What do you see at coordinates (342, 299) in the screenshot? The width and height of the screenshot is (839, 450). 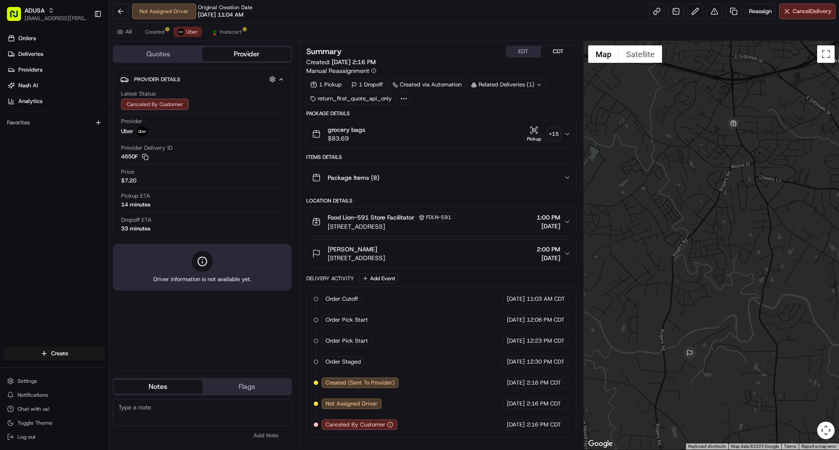 I see `span: Order Cutoff` at bounding box center [342, 299].